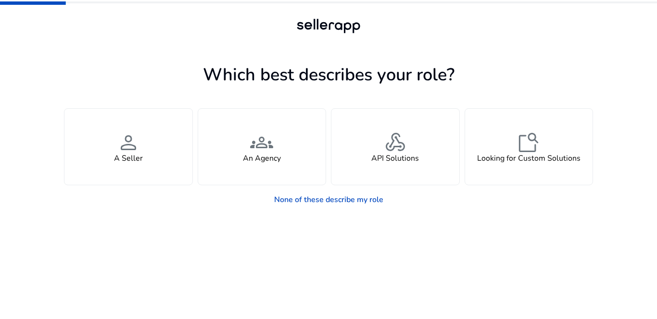 The width and height of the screenshot is (657, 319). I want to click on span: person, so click(128, 142).